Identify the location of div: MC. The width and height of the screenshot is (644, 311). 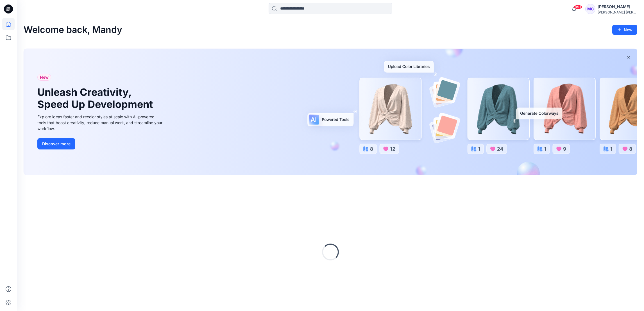
(590, 9).